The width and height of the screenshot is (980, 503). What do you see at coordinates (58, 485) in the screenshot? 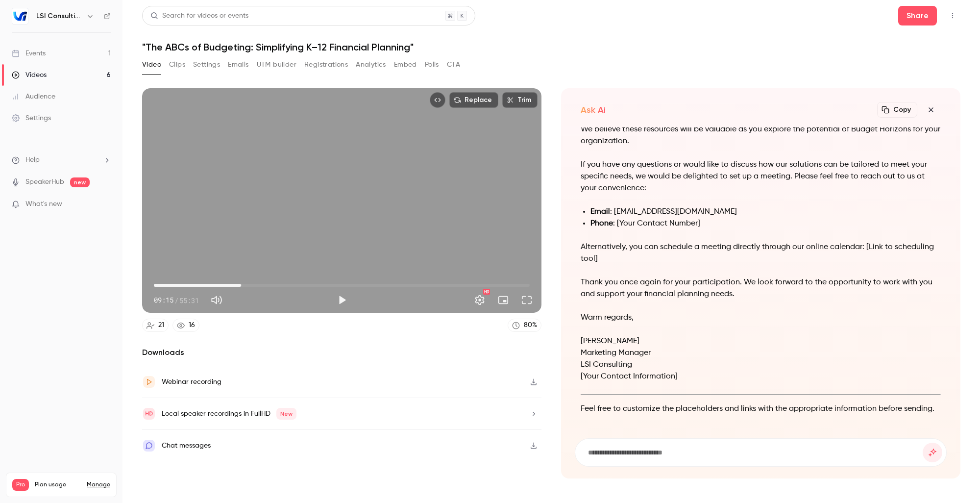
I see `span: Plan usage` at bounding box center [58, 485].